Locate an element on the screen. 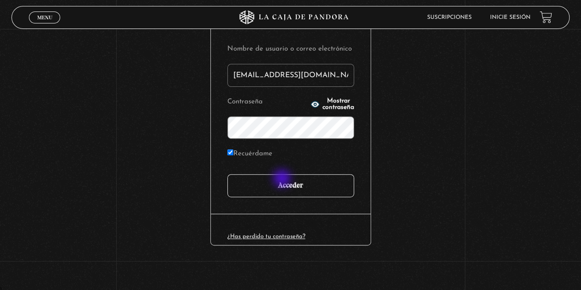 The image size is (581, 290). button: Mostrar contraseña is located at coordinates (332, 104).